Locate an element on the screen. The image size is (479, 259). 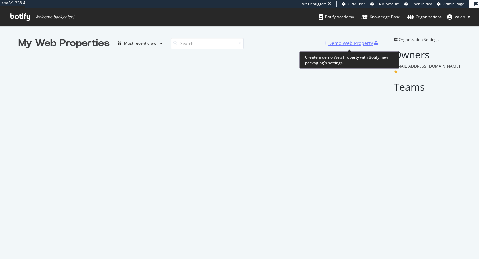
span: Welcome back, caleb ! is located at coordinates (54, 17).